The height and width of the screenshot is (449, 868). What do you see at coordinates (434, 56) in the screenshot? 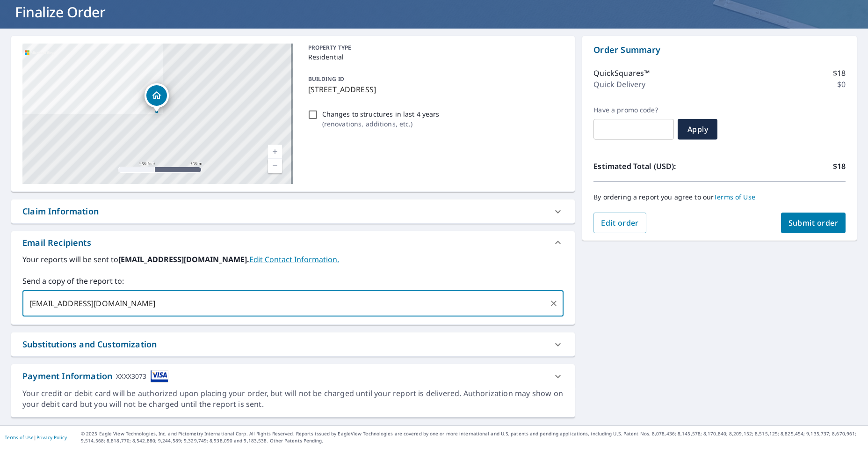
I see `p: Residential` at bounding box center [434, 56].